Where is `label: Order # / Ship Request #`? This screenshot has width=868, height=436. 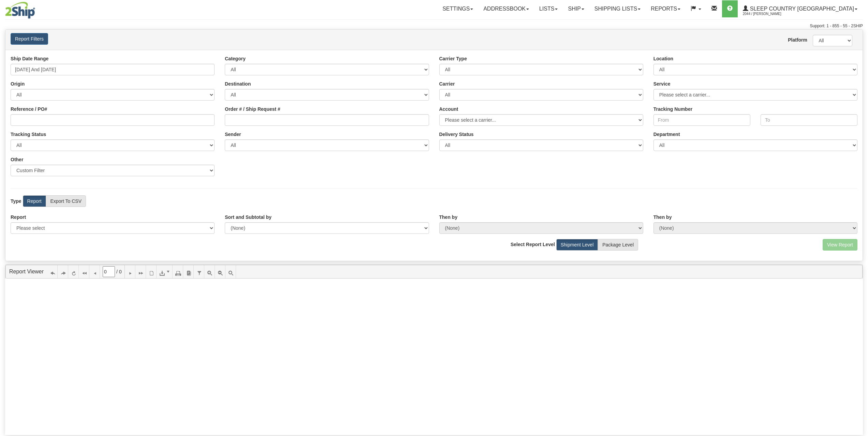
label: Order # / Ship Request # is located at coordinates (253, 109).